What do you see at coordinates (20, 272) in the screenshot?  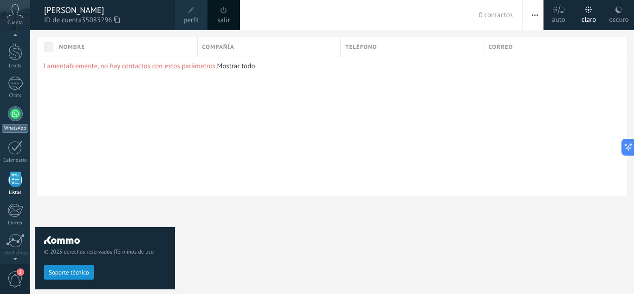 I see `span: 1` at bounding box center [20, 272].